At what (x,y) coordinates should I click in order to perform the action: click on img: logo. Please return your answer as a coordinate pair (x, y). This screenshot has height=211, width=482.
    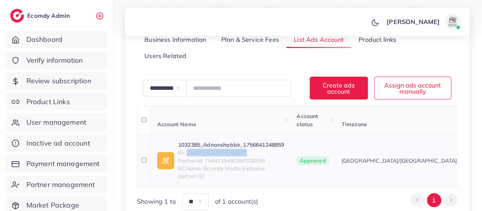
    Looking at the image, I should click on (17, 16).